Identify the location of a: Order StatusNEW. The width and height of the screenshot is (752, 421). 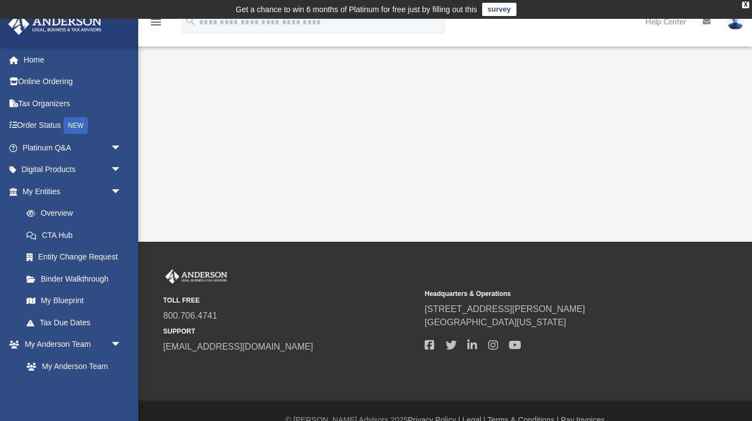
(73, 126).